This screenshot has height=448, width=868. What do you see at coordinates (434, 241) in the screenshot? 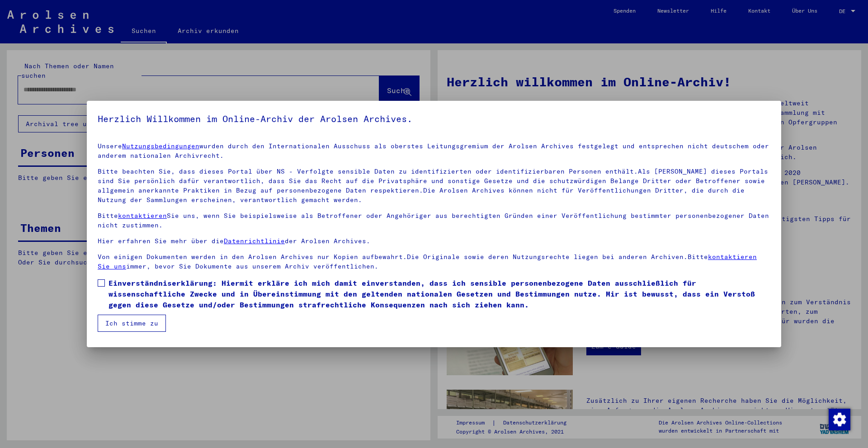
I see `p: Hier erfahren Sie mehr über die der Arolsen Archives.` at bounding box center [434, 241].